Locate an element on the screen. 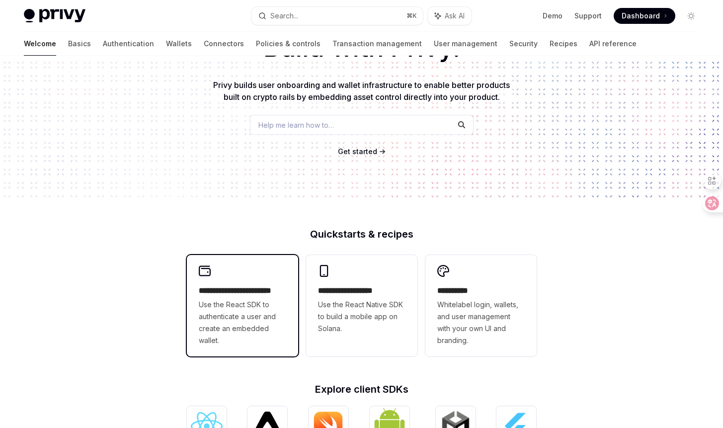  span: Whitelabel login, wallets, and user management with your own UI and branding. is located at coordinates (481, 323).